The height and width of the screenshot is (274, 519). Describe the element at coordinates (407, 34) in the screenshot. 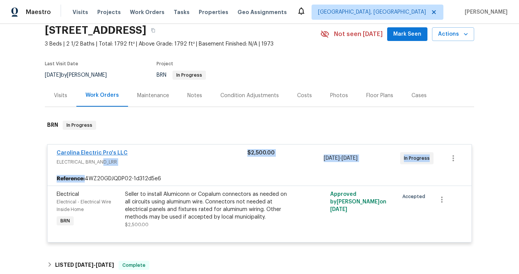

I see `button: Mark Seen` at that location.